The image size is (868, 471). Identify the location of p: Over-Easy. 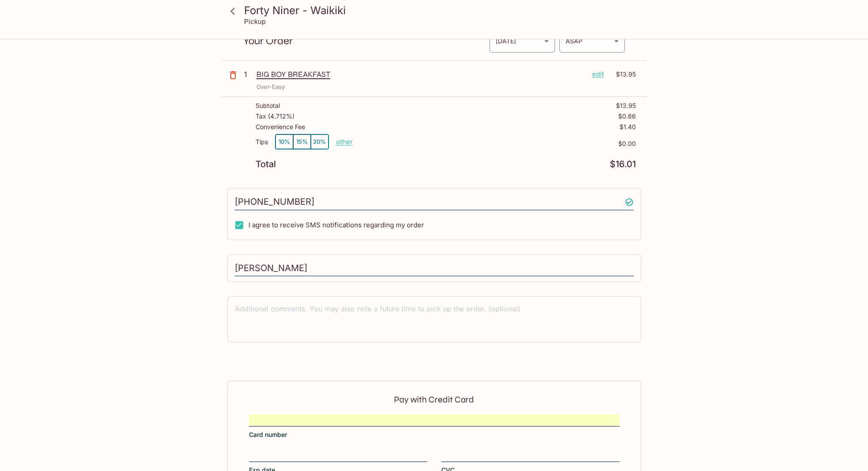
(270, 87).